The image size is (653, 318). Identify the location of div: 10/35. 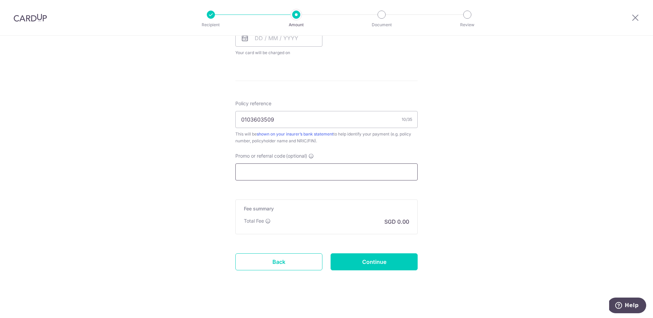
(407, 119).